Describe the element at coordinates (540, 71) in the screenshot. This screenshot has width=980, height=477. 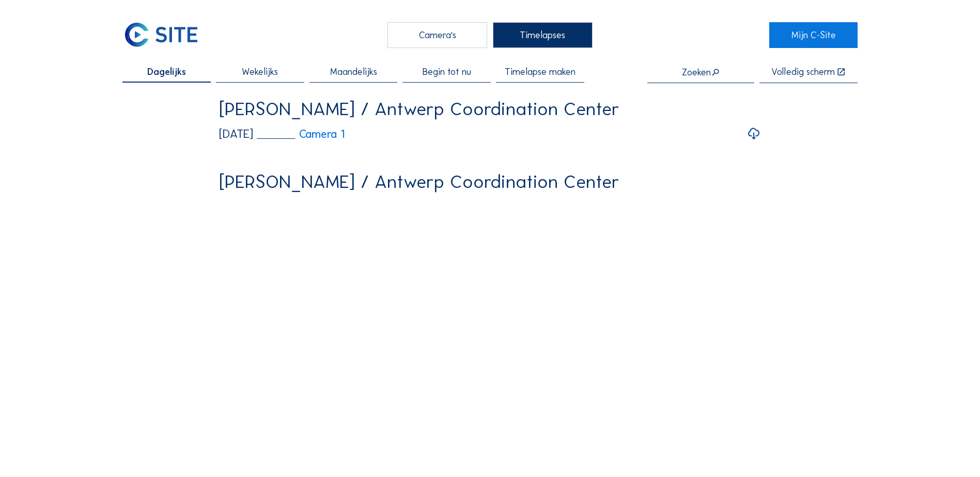
I see `span: Timelapse maken` at that location.